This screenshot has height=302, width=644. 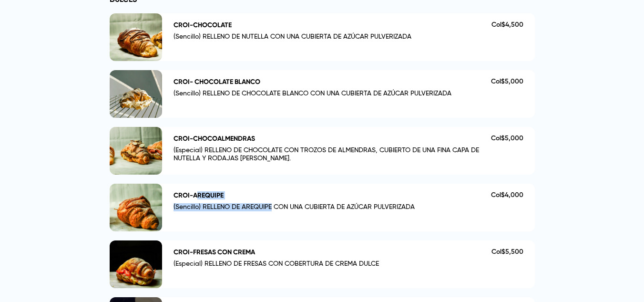 I want to click on h4: CROI-AREQUIPE, so click(x=199, y=195).